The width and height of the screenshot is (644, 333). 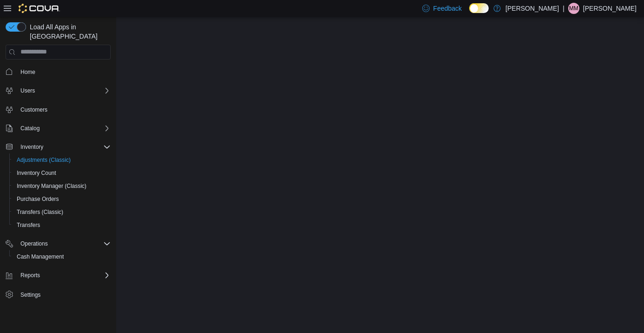 What do you see at coordinates (574, 8) in the screenshot?
I see `div: Marcus Miller` at bounding box center [574, 8].